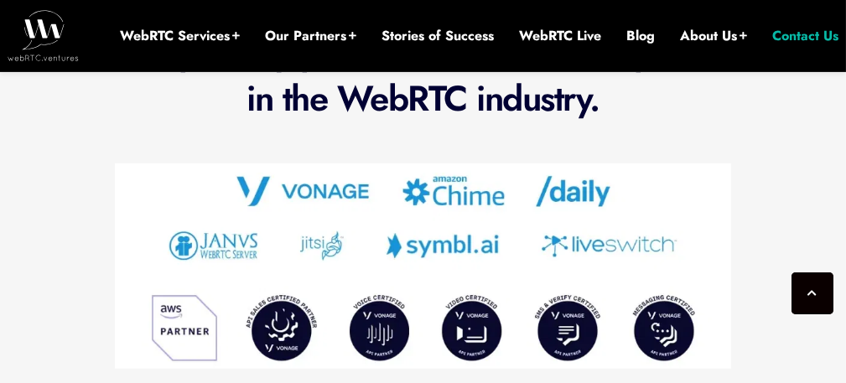  I want to click on a: Contact Us, so click(805, 36).